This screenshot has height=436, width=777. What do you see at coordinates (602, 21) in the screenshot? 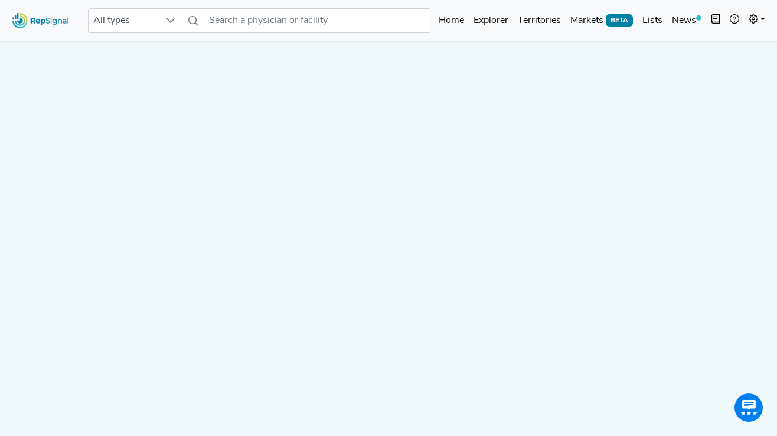
I see `a: MarketsBETA` at bounding box center [602, 21].